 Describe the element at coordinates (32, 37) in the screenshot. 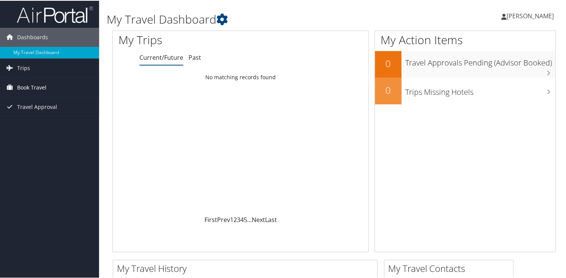

I see `span: Dashboards` at that location.